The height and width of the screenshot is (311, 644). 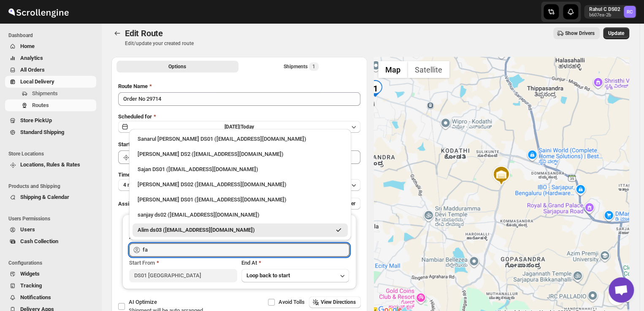 I want to click on span: Analytics, so click(x=32, y=58).